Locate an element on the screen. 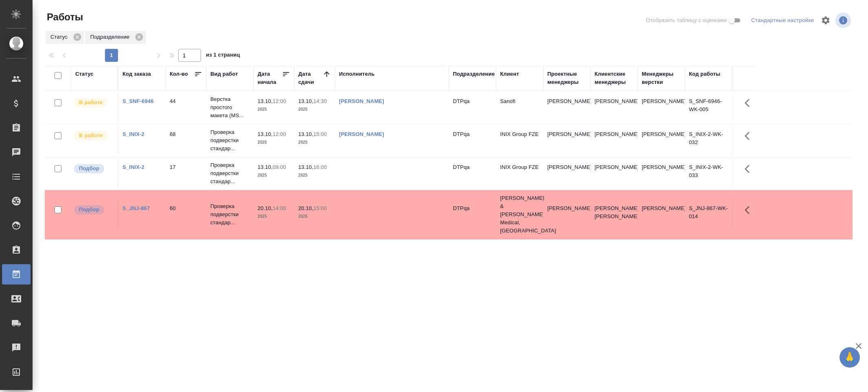 The image size is (868, 392). div: Клиент is located at coordinates (510, 75).